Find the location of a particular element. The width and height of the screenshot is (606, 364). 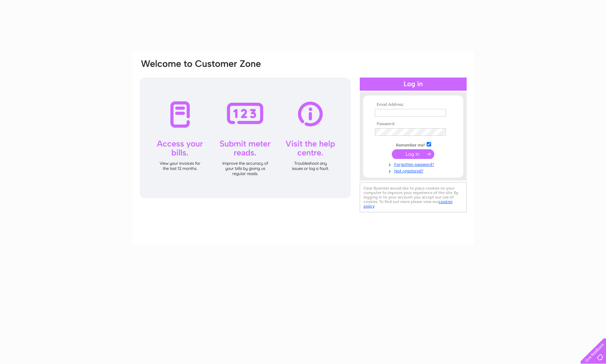

th: Password: is located at coordinates (413, 124).